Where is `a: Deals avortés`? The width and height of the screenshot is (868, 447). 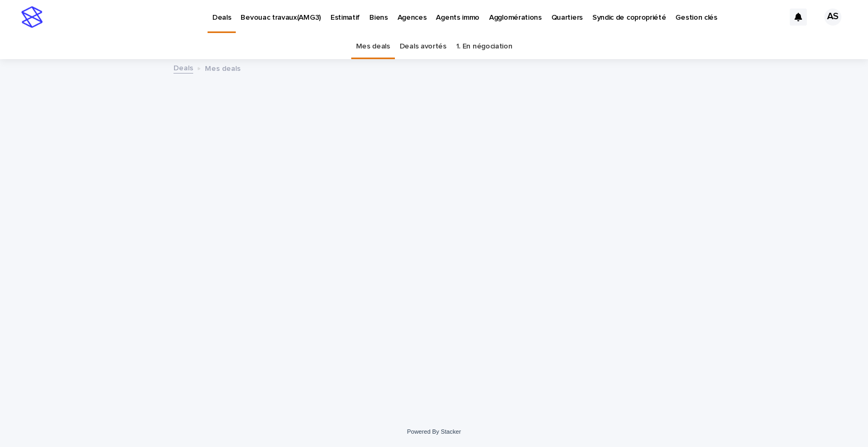
a: Deals avortés is located at coordinates (423, 46).